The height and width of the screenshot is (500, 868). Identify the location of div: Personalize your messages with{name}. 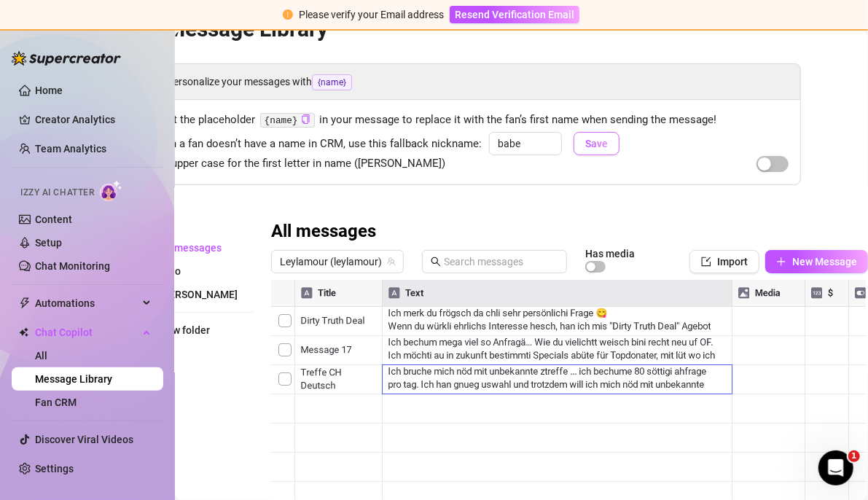
(469, 81).